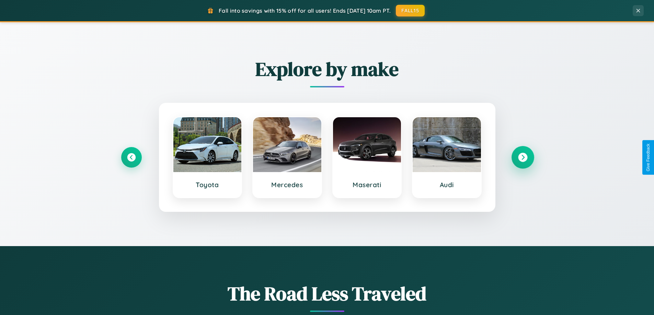 The image size is (654, 315). Describe the element at coordinates (410, 11) in the screenshot. I see `button: FALL15` at that location.